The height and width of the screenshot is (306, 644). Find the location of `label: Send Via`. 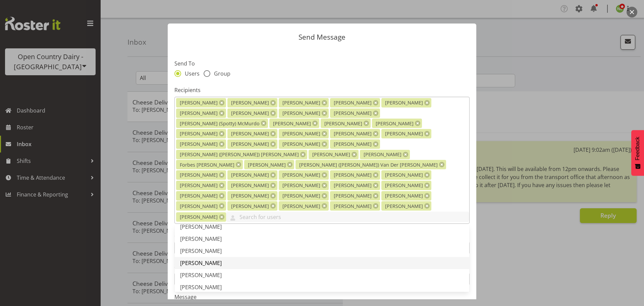

label: Send Via is located at coordinates (322, 234).